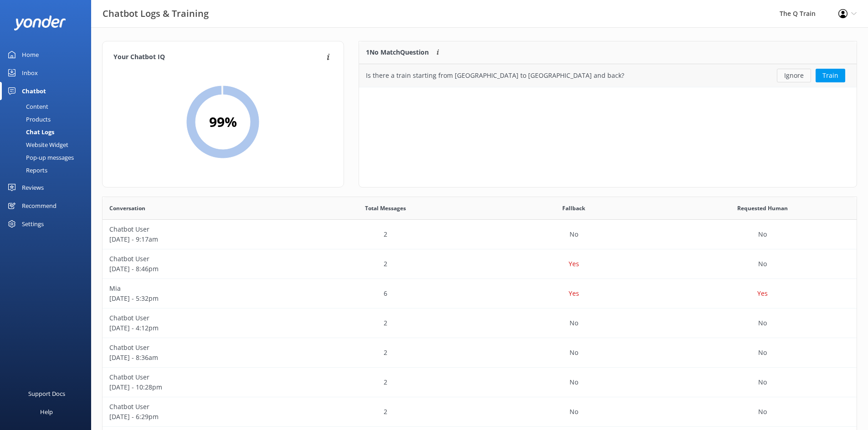 The height and width of the screenshot is (430, 868). I want to click on div: Chatbot, so click(34, 91).